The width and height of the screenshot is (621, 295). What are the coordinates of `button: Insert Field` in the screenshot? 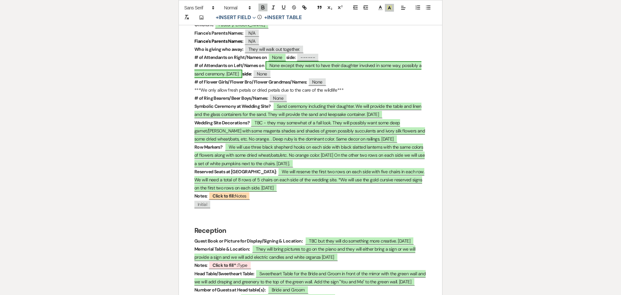 It's located at (236, 17).